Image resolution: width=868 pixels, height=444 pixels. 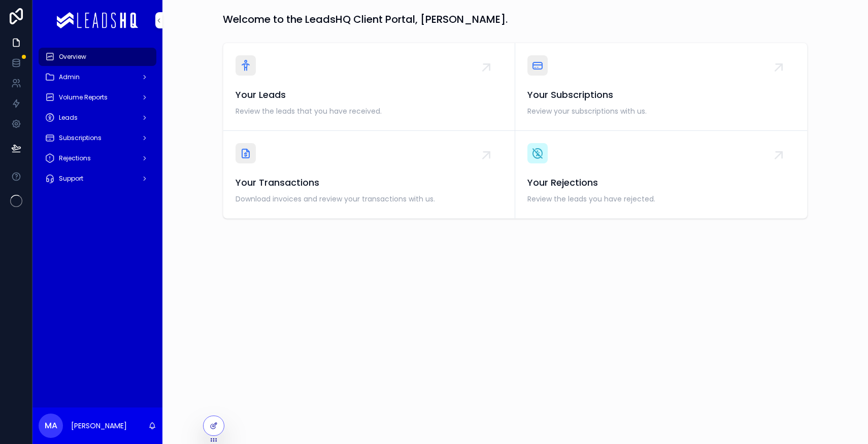 What do you see at coordinates (661, 95) in the screenshot?
I see `span: Your Subscriptions` at bounding box center [661, 95].